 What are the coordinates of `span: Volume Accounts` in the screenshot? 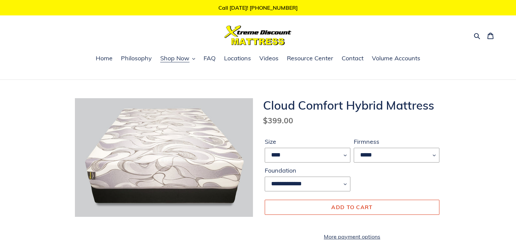 It's located at (396, 58).